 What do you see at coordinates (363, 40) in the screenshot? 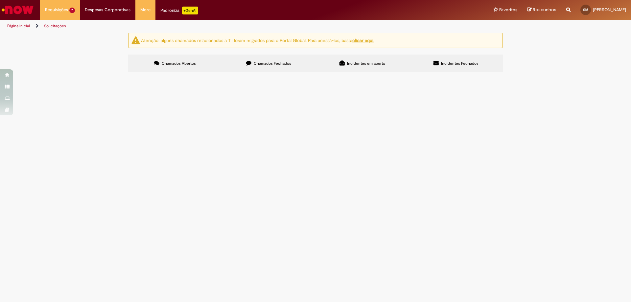
I see `u: clicar aqui.` at bounding box center [363, 40].